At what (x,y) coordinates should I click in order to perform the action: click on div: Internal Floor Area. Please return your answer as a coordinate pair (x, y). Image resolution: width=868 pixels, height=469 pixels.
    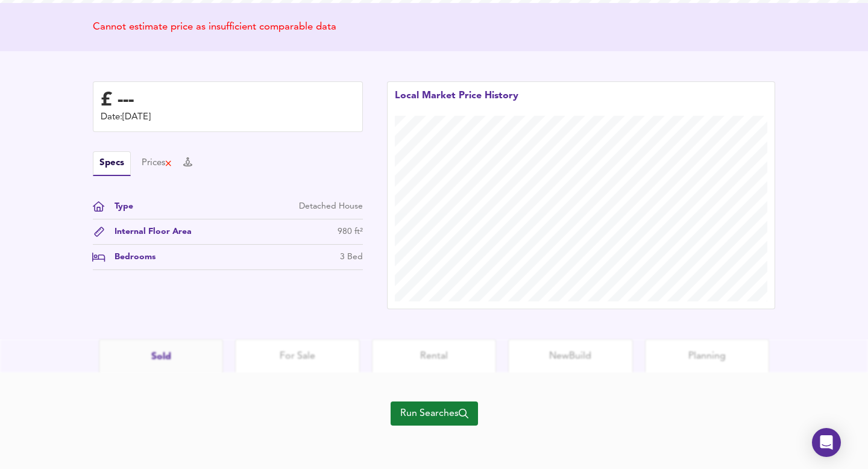
    Looking at the image, I should click on (149, 232).